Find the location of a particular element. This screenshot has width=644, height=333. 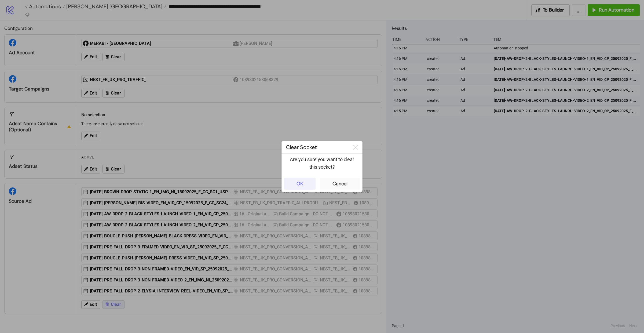

div: Cancel is located at coordinates (340, 183).